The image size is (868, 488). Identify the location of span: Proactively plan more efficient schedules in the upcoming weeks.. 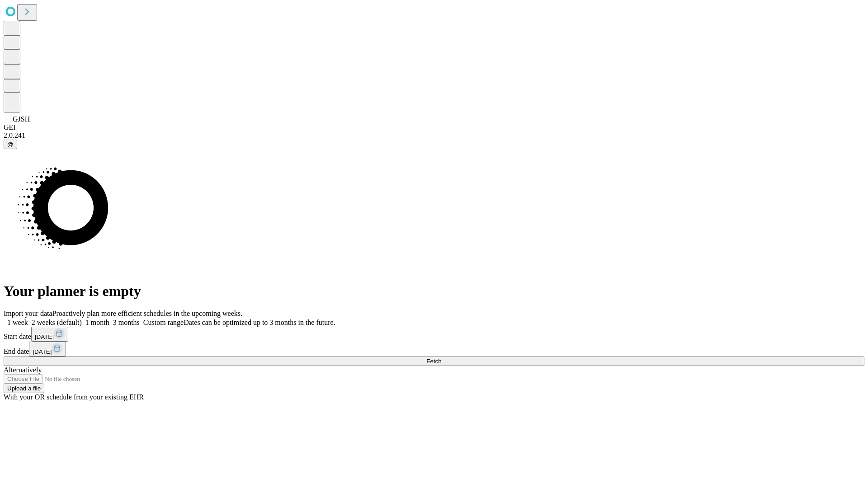
(147, 313).